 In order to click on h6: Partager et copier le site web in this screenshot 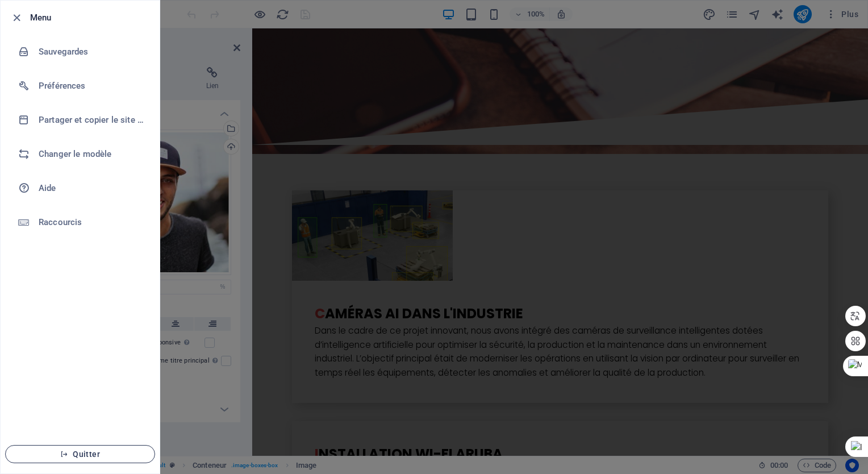, I will do `click(91, 120)`.